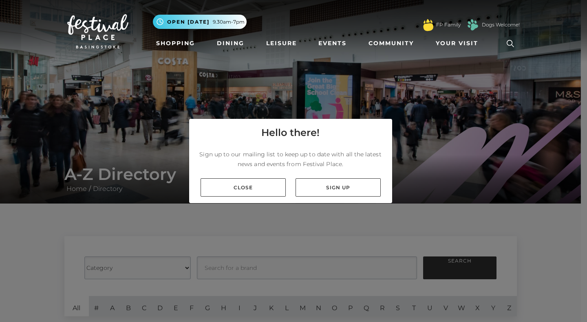 Image resolution: width=587 pixels, height=322 pixels. Describe the element at coordinates (281, 43) in the screenshot. I see `a: Leisure` at that location.